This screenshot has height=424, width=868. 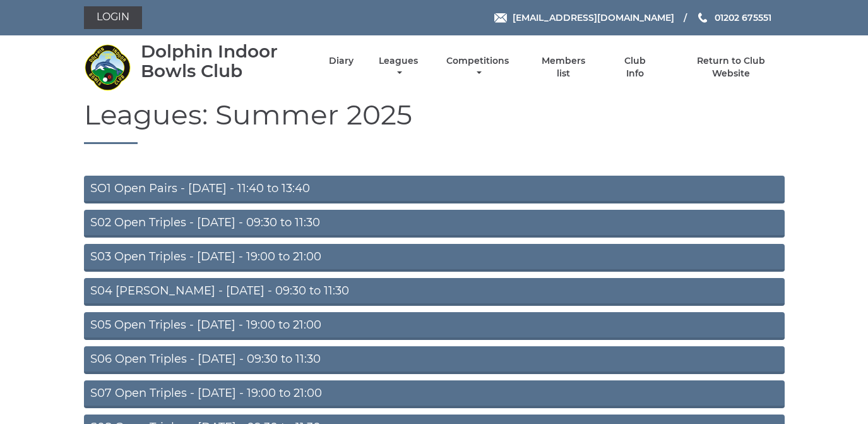 I want to click on span: 01202 675551, so click(x=743, y=17).